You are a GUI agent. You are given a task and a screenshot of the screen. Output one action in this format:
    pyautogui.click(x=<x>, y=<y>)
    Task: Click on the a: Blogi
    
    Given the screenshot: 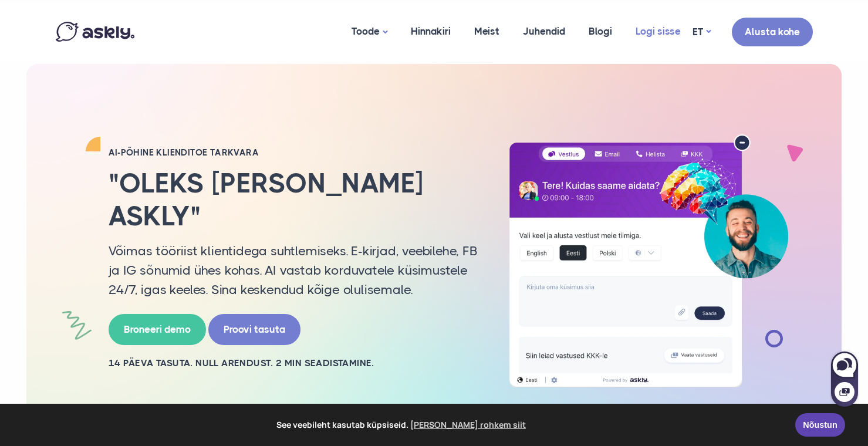 What is the action you would take?
    pyautogui.click(x=601, y=31)
    